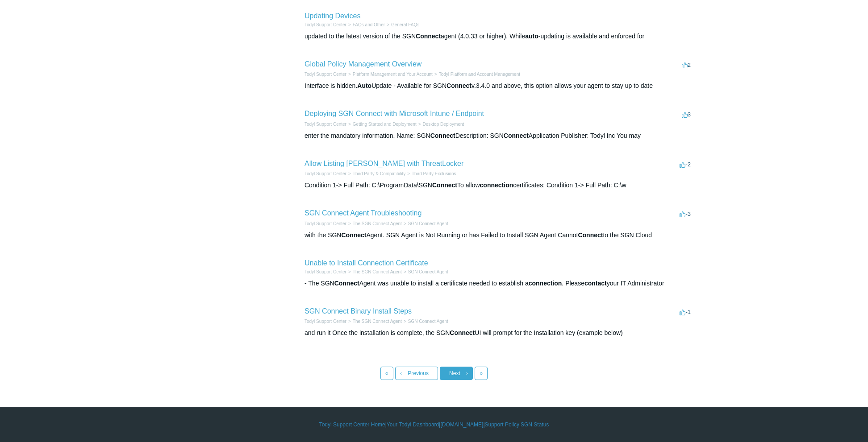 This screenshot has height=442, width=868. I want to click on a: SGN Status, so click(535, 424).